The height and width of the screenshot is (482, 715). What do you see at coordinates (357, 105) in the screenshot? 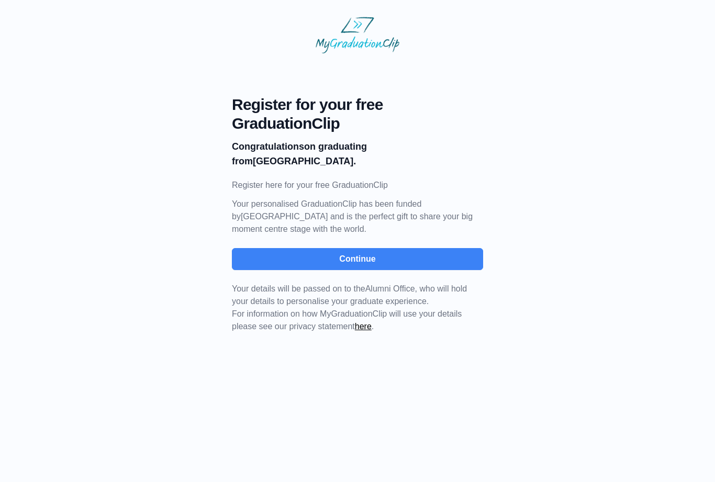
I see `span: Register for your free` at bounding box center [357, 105].